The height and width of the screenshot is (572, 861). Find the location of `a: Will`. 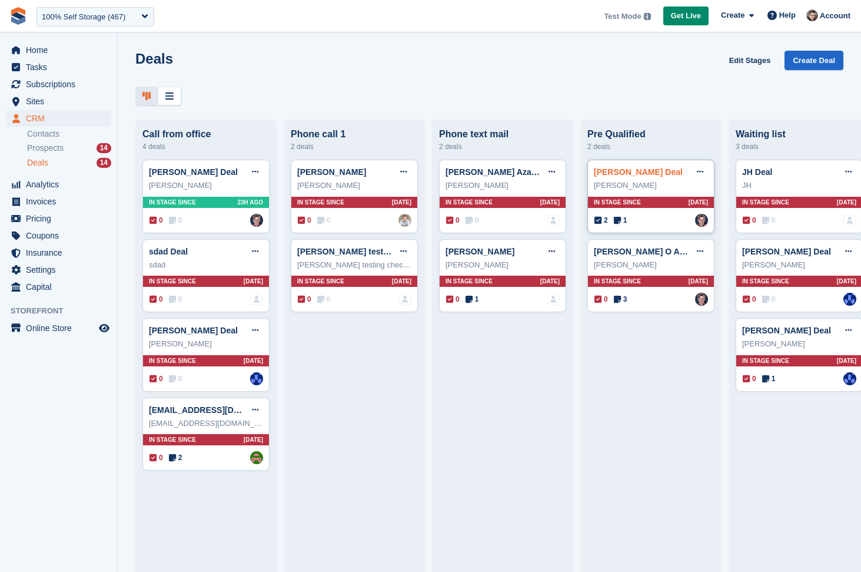

a: Will is located at coordinates (257, 457).